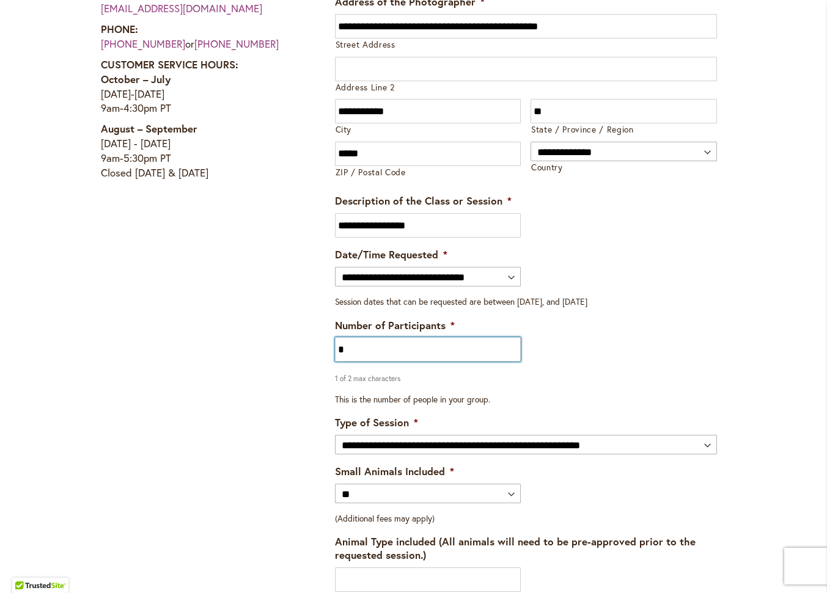  What do you see at coordinates (149, 128) in the screenshot?
I see `strong: August – September` at bounding box center [149, 128].